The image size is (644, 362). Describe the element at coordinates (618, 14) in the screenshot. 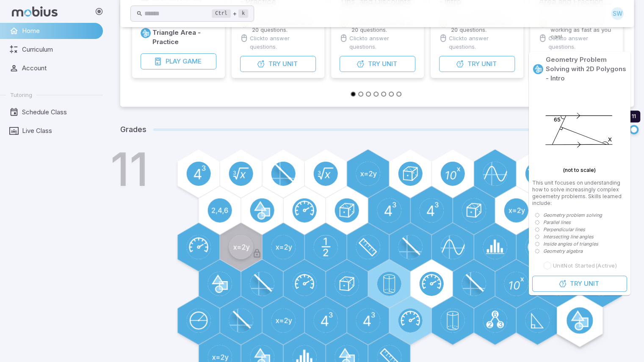

I see `div: SW` at that location.